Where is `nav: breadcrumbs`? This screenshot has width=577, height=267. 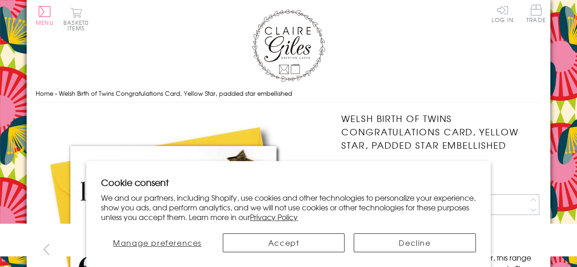 nav: breadcrumbs is located at coordinates (289, 93).